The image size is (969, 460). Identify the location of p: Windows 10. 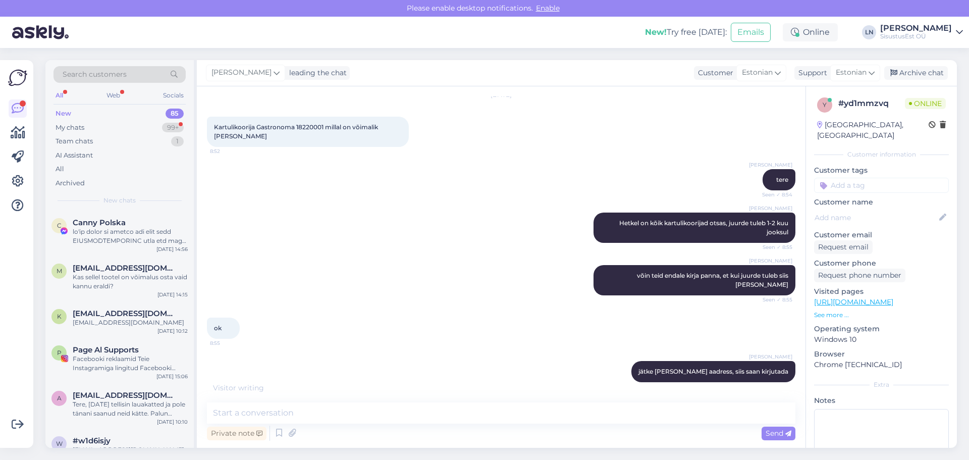
(881, 339).